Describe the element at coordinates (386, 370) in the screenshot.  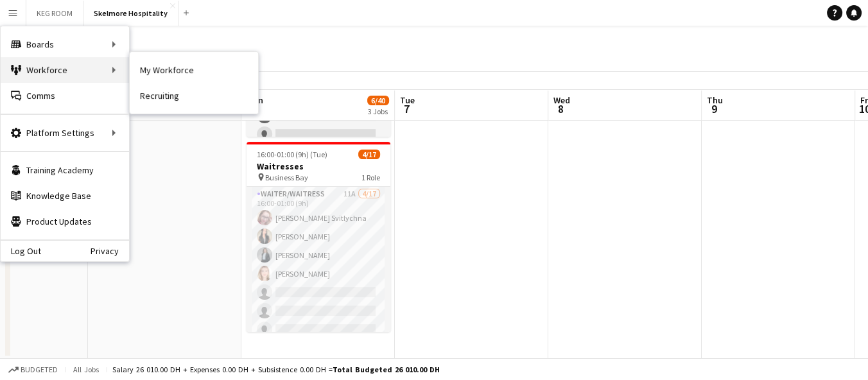
I see `span: Total Budgeted 26 010.00 DH` at that location.